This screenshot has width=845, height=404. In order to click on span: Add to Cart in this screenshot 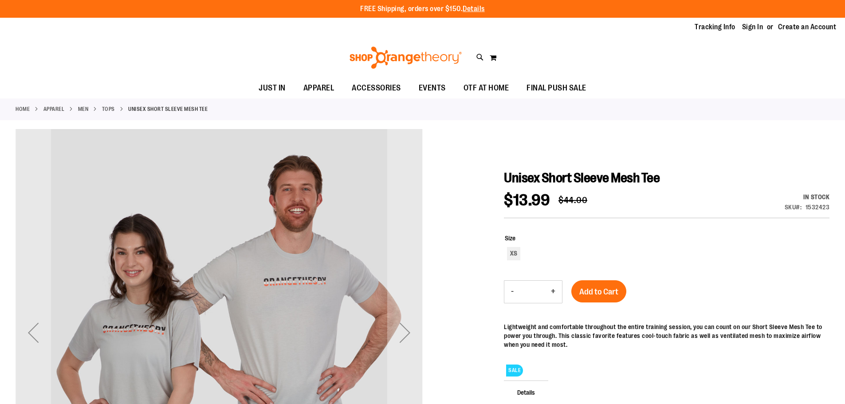, I will do `click(599, 292)`.